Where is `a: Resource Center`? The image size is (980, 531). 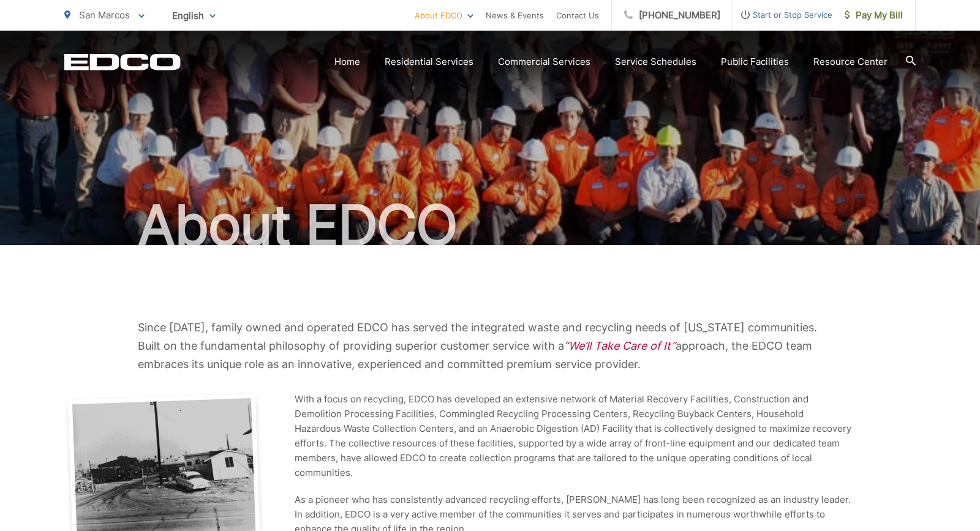
a: Resource Center is located at coordinates (850, 62).